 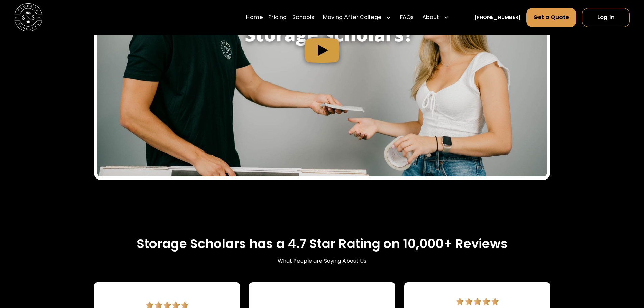 What do you see at coordinates (477, 301) in the screenshot?
I see `img: 5 star review.` at bounding box center [477, 301].